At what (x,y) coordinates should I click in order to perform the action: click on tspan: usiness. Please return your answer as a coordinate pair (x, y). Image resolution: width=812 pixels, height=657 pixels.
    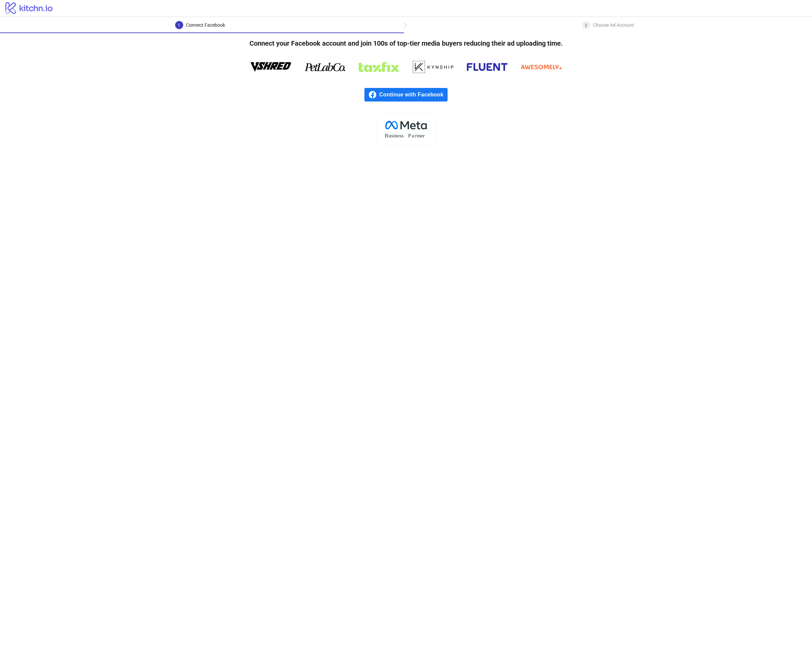
    Looking at the image, I should click on (396, 135).